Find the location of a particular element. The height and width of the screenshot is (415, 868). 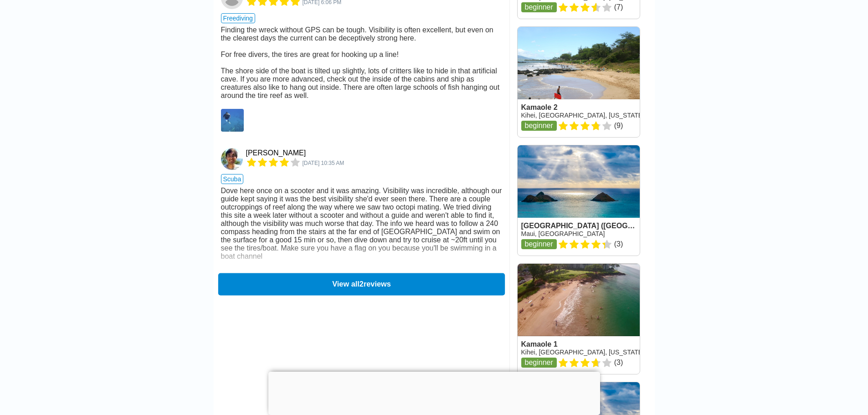

img: Mayank Jain is located at coordinates (232, 159).